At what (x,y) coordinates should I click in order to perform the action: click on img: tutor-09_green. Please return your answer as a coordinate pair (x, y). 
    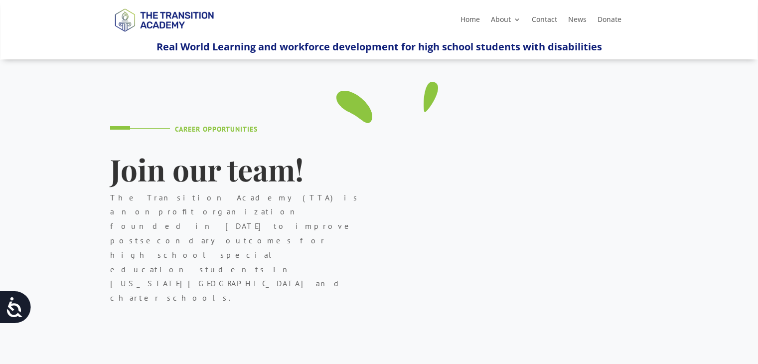
    Looking at the image, I should click on (387, 102).